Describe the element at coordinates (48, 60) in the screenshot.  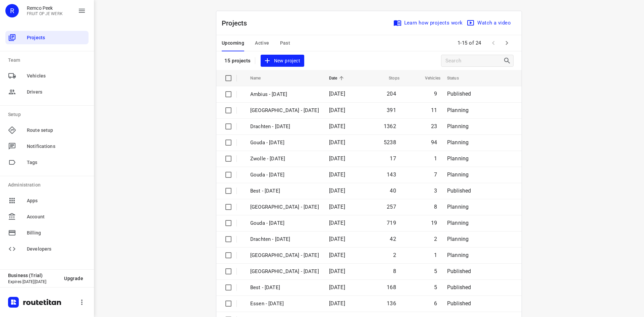
I see `p: Team` at that location.